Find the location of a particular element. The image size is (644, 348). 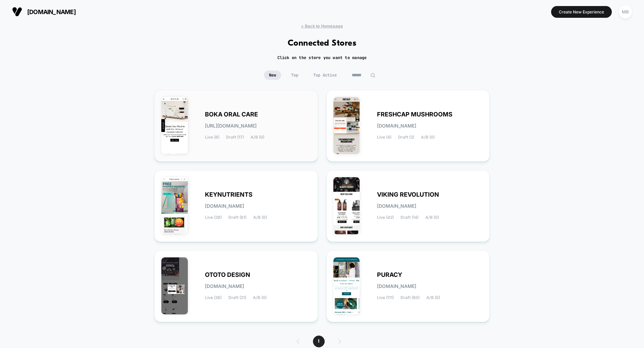

span: New is located at coordinates (272, 75).